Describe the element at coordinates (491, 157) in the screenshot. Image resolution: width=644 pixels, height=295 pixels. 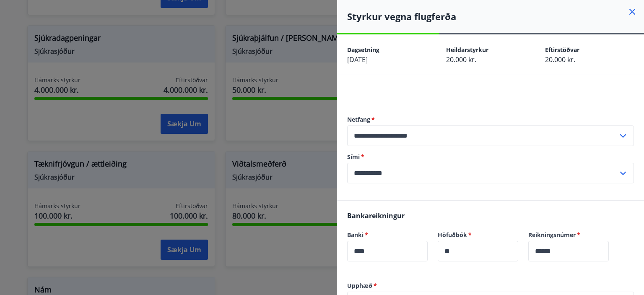
I see `label: Sími` at that location.